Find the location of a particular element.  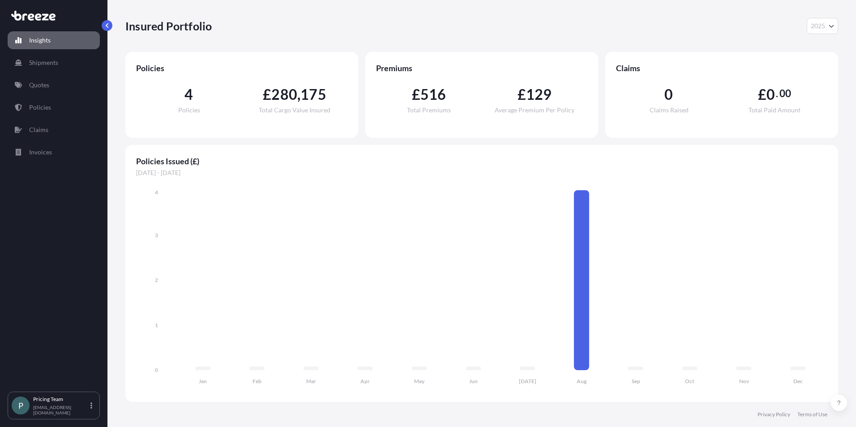

p: Terms of Use is located at coordinates (812, 414).